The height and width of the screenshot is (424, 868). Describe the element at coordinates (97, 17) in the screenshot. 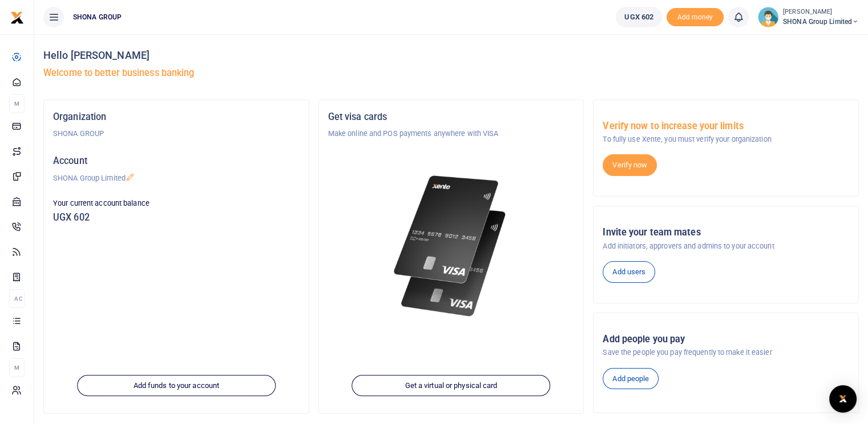

I see `span: SHONA GROUP` at that location.